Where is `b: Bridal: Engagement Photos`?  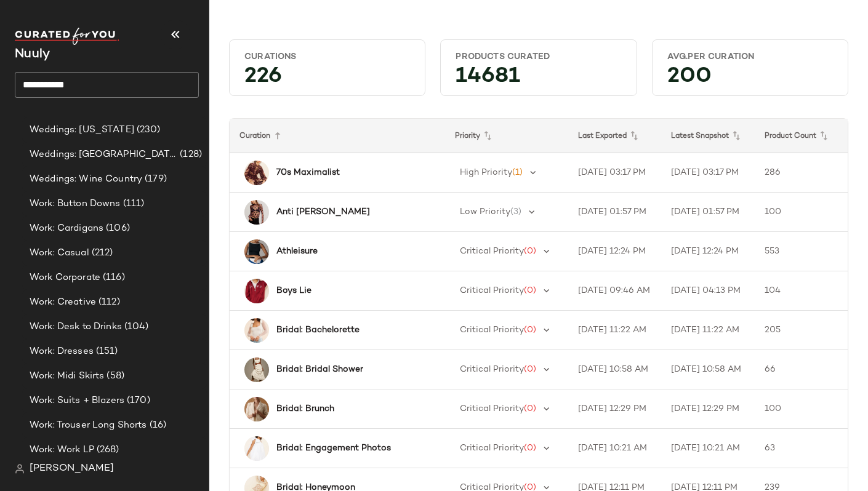
b: Bridal: Engagement Photos is located at coordinates (334, 448).